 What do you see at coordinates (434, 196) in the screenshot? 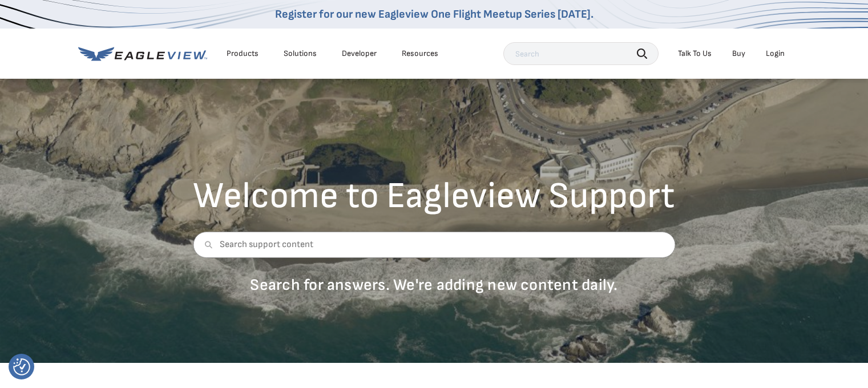
I see `h2: Welcome to Eagleview Support` at bounding box center [434, 196].